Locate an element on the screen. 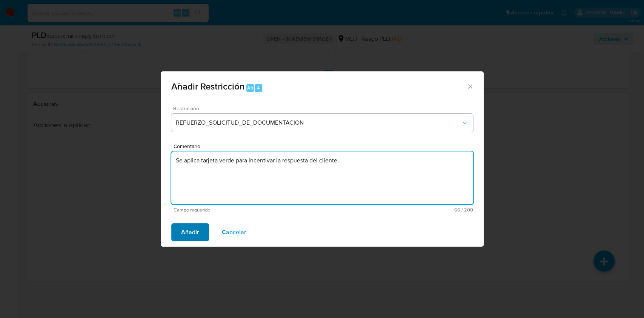 Image resolution: width=644 pixels, height=318 pixels. button: Añadir is located at coordinates (190, 232).